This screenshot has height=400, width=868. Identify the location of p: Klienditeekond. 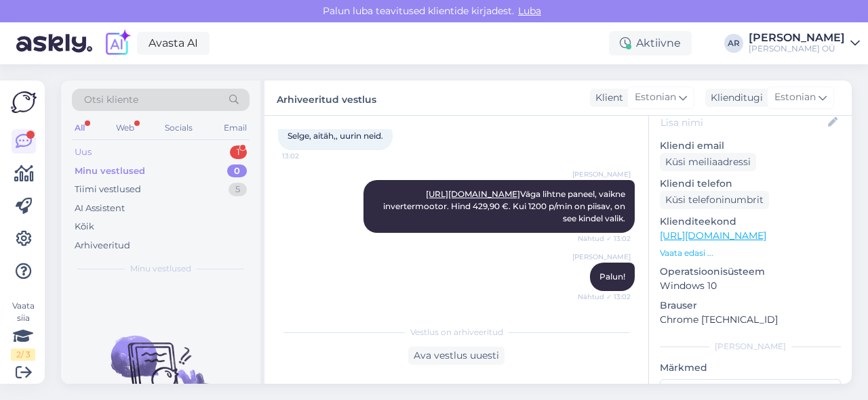
(750, 222).